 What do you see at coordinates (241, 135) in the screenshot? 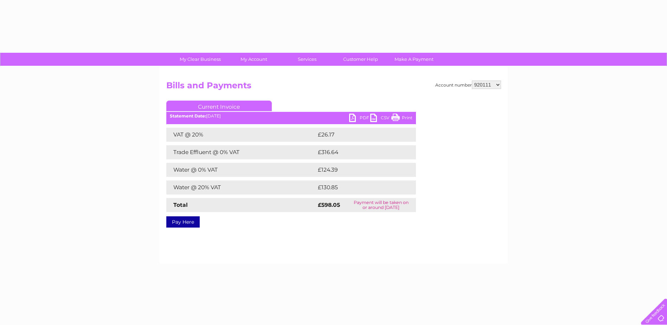
I see `td: VAT @ 20%` at bounding box center [241, 135].